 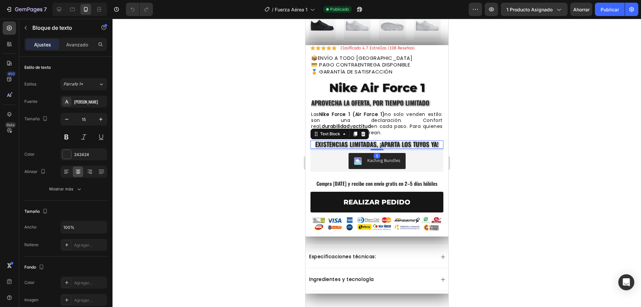 I want to click on font: Fuente, so click(x=31, y=101).